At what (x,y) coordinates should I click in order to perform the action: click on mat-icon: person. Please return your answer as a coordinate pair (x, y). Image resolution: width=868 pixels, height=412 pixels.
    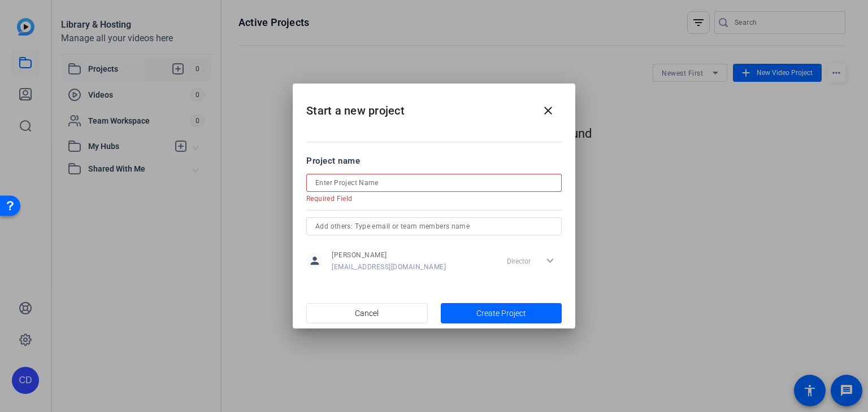
    Looking at the image, I should click on (315, 261).